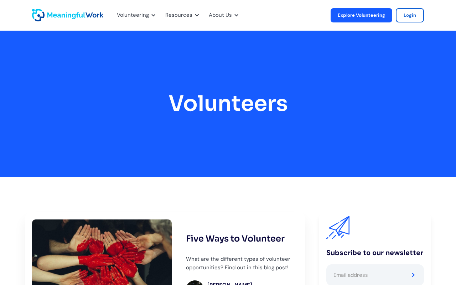  I want to click on p: What are the different types of volunteer opportunities? Find out in this blog post!, so click(242, 263).